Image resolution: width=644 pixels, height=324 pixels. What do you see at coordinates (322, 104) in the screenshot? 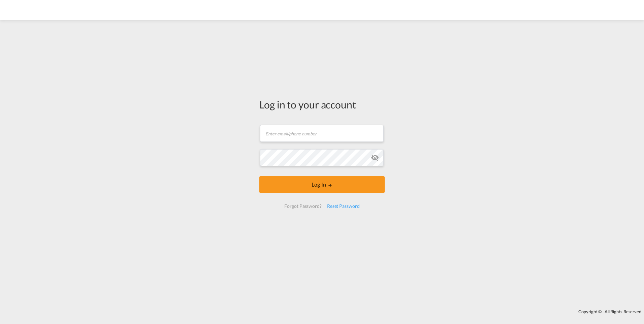
I see `div: Log in to your account` at bounding box center [322, 104].